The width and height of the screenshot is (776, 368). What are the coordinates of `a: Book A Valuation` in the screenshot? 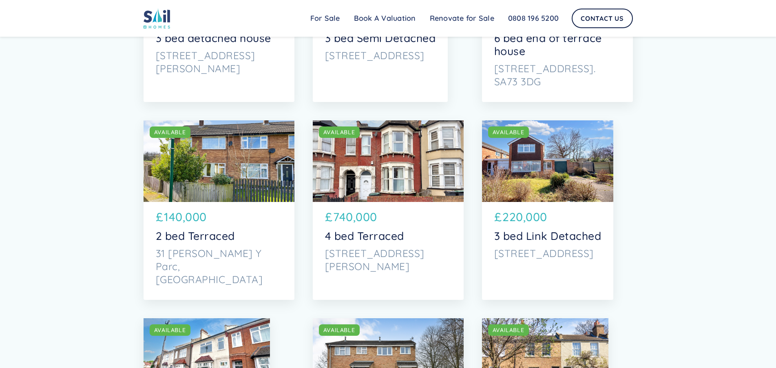 It's located at (385, 18).